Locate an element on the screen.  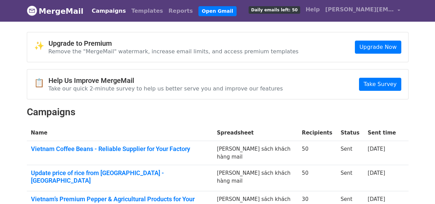
span: Daily emails left: 50 is located at coordinates (274, 10).